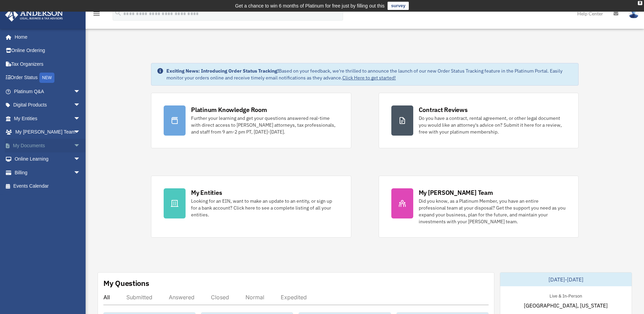  I want to click on div: Expedited, so click(294, 297).